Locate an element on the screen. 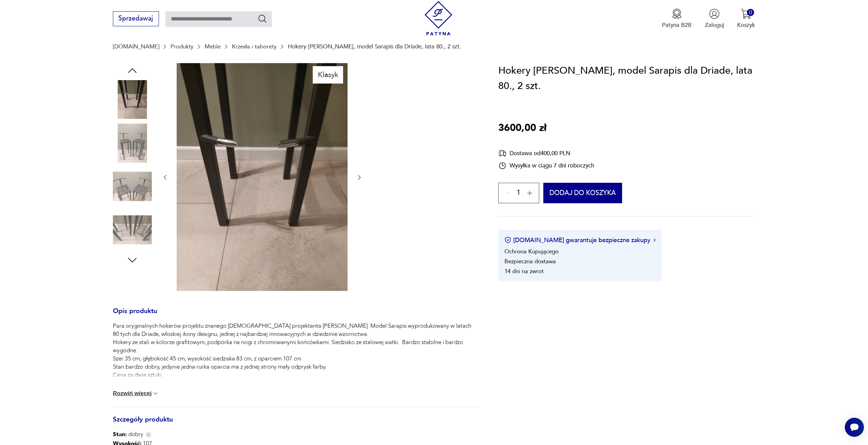 The image size is (868, 445). p: Patyna B2B is located at coordinates (677, 25).